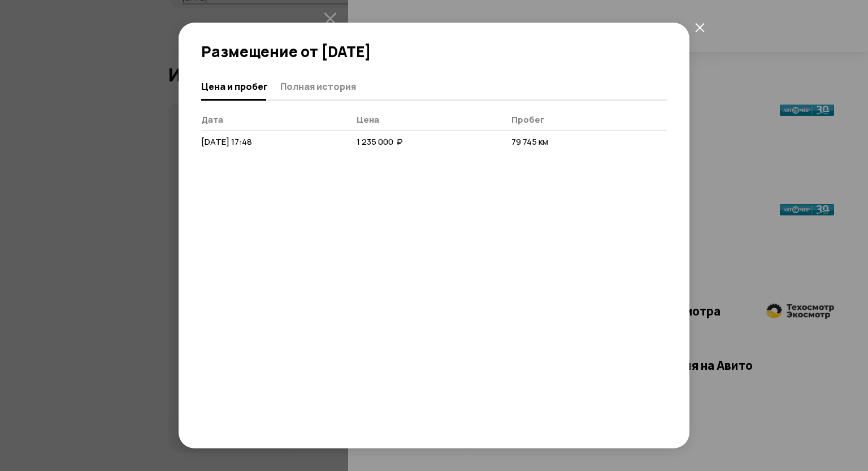 The width and height of the screenshot is (868, 471). What do you see at coordinates (212, 119) in the screenshot?
I see `span: Дата` at bounding box center [212, 119].